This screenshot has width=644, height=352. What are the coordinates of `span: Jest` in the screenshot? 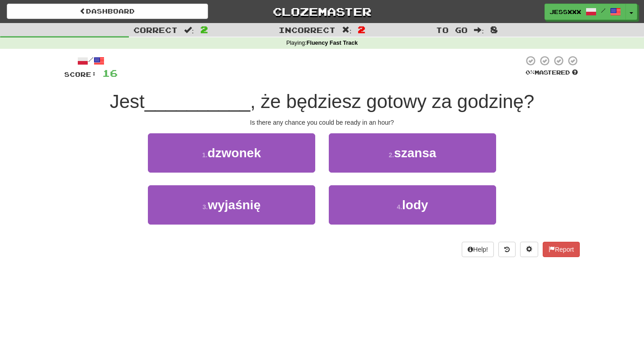 It's located at (127, 101).